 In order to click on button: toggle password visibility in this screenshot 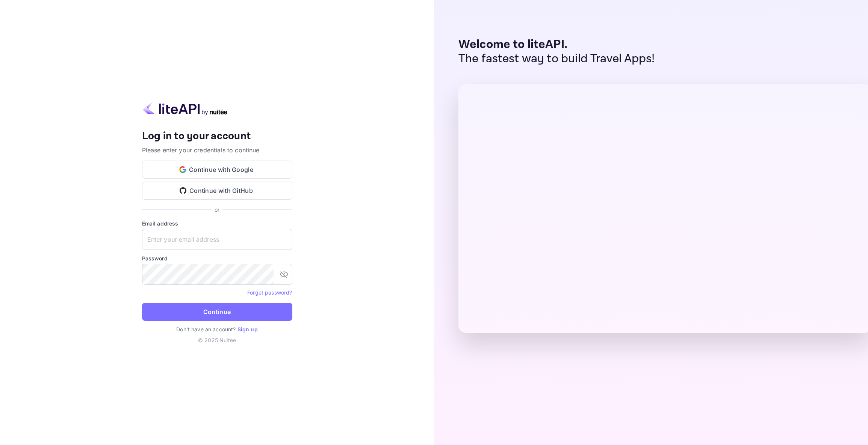, I will do `click(284, 274)`.